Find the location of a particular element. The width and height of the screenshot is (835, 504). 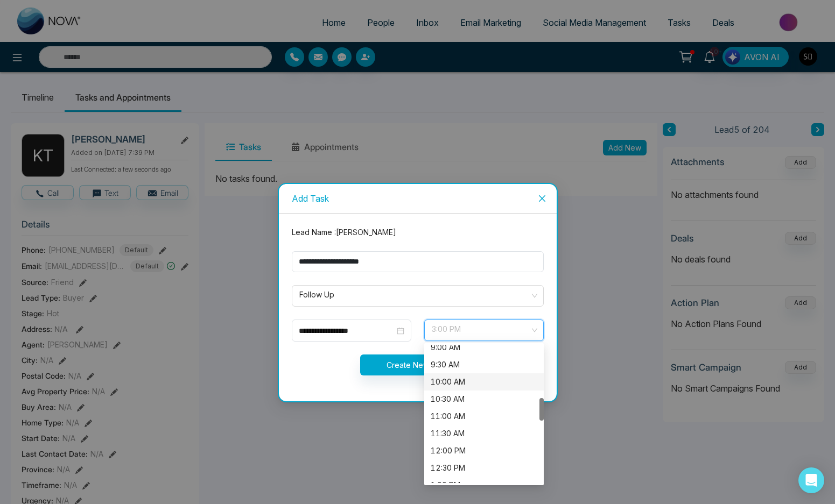

div: 12:30 PM is located at coordinates (484, 468).